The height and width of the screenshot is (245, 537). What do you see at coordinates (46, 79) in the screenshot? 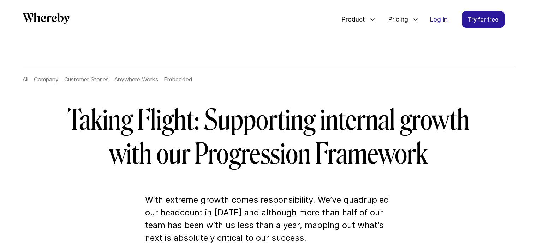
I see `a: Company` at bounding box center [46, 79].